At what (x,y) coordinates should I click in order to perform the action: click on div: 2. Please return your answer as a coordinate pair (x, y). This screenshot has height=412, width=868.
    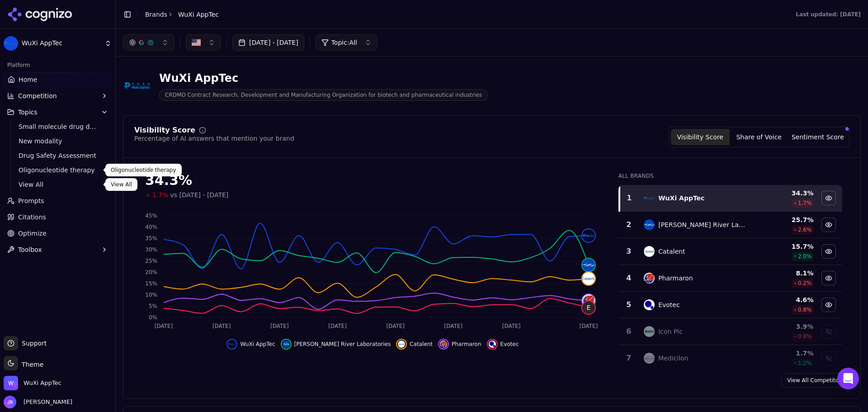
    Looking at the image, I should click on (629, 224).